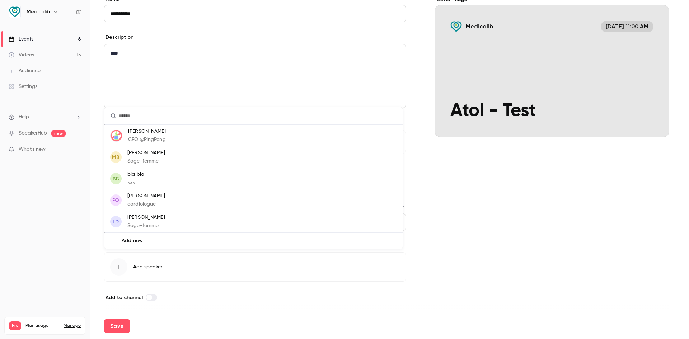 The width and height of the screenshot is (689, 339). Describe the element at coordinates (116, 157) in the screenshot. I see `span: MB` at that location.